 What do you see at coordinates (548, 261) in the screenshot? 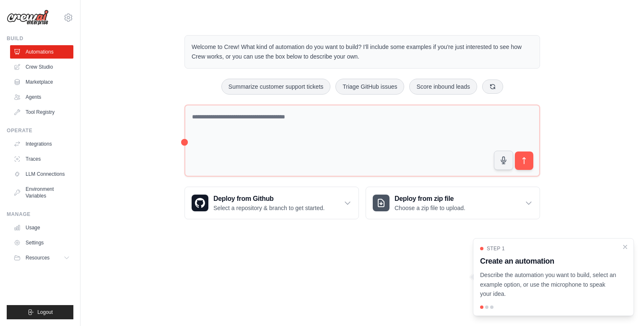
I see `h3: Create an automation` at bounding box center [548, 261].